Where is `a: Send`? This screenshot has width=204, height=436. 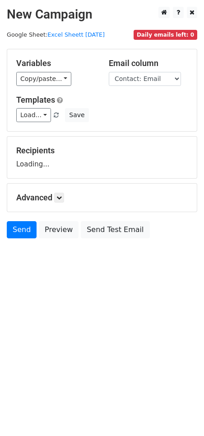
a: Send is located at coordinates (22, 230).